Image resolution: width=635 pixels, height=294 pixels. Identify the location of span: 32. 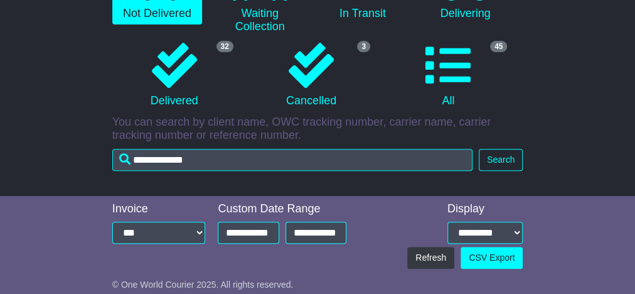
(225, 46).